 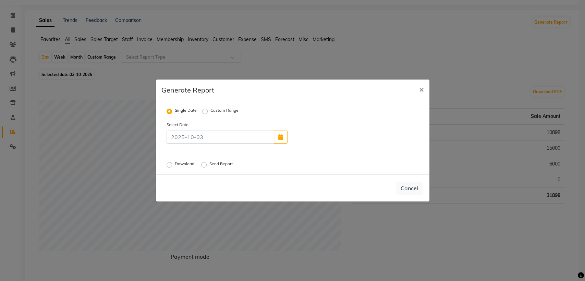 What do you see at coordinates (188, 90) in the screenshot?
I see `h5: Generate Report` at bounding box center [188, 90].